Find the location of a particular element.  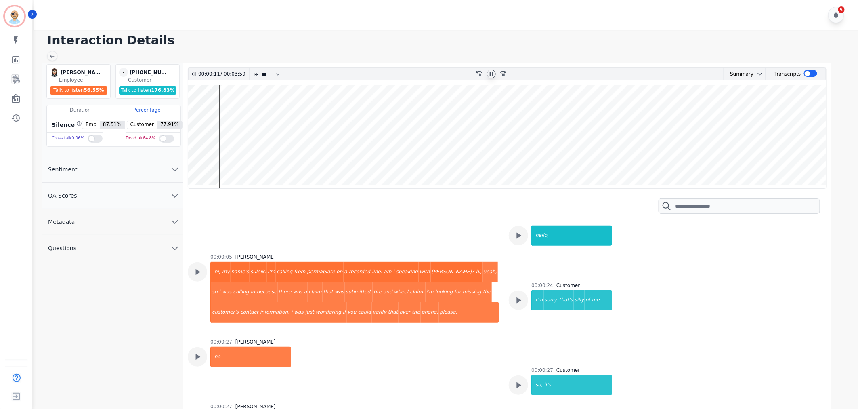

span: 176.83 % is located at coordinates (163, 90).